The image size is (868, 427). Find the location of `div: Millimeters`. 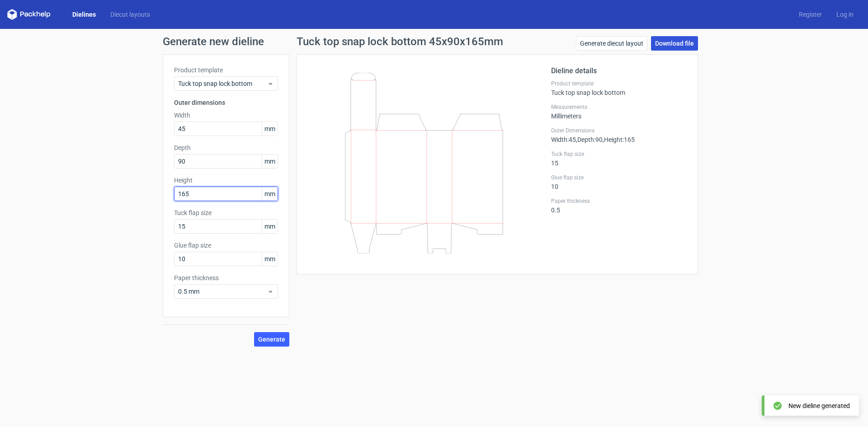

div: Millimeters is located at coordinates (619, 112).